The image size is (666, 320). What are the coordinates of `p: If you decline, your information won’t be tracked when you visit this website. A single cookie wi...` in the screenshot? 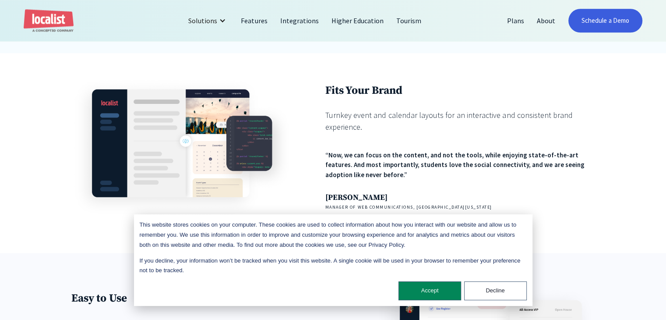 It's located at (333, 266).